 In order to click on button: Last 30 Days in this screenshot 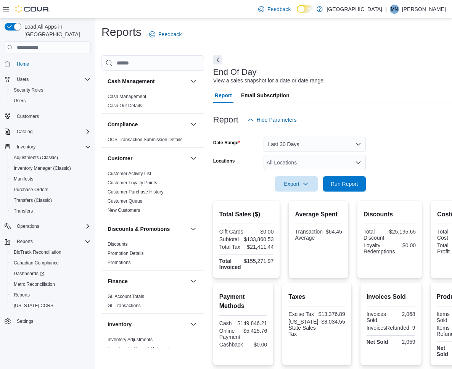, I will do `click(315, 144)`.